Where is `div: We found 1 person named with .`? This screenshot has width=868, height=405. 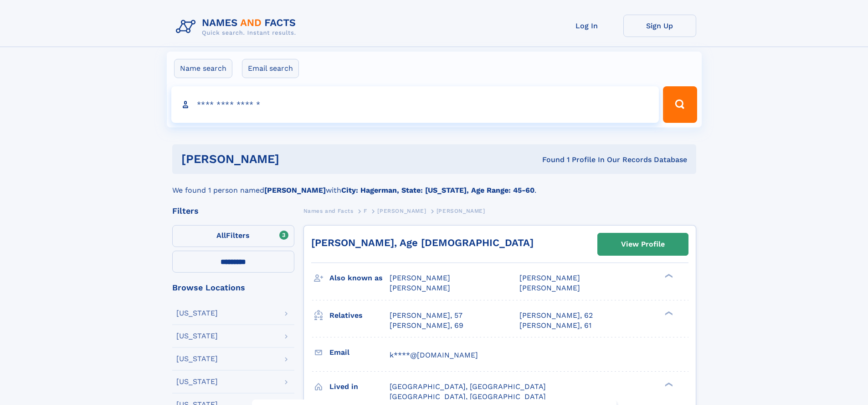
div: We found 1 person named with . is located at coordinates (434, 185).